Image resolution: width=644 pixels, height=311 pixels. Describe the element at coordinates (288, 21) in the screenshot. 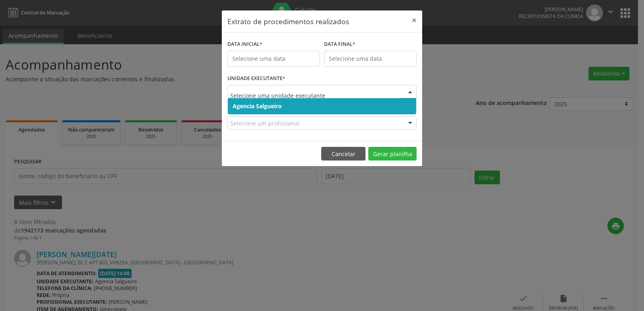

I see `h5: Extrato de procedimentos realizados` at that location.